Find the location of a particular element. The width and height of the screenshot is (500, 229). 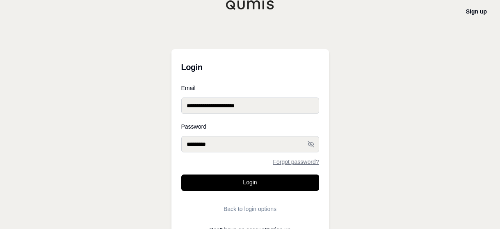

a: Forgot password? is located at coordinates (296, 162).